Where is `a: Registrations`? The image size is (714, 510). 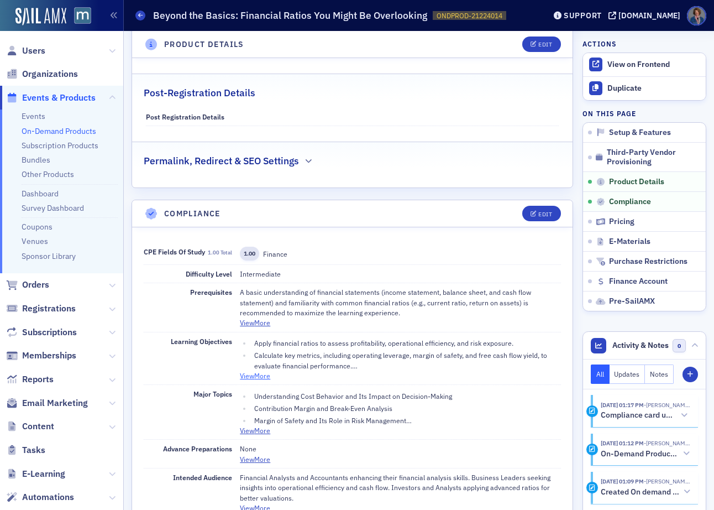
a: Registrations is located at coordinates (41, 309).